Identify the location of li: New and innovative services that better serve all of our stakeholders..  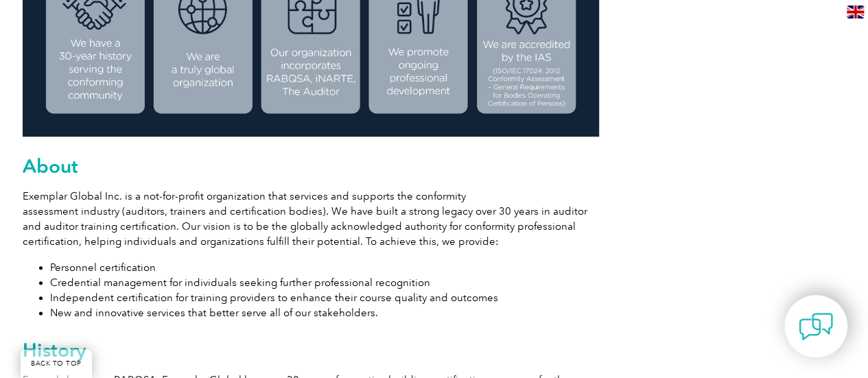
(325, 313).